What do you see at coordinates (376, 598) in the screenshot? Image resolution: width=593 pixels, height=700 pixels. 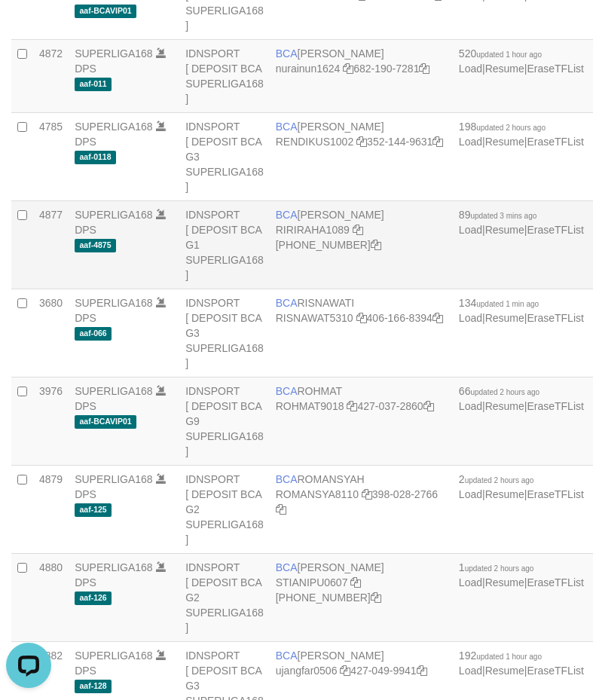 I see `a: Copy 4062280194 to clipboard` at bounding box center [376, 598].